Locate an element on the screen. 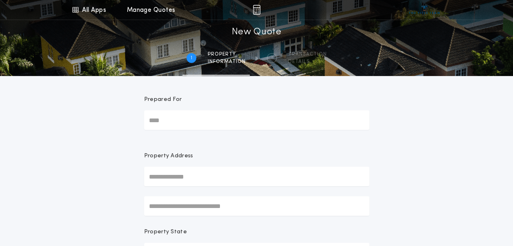 The height and width of the screenshot is (246, 513). p: Property Address is located at coordinates (257, 156).